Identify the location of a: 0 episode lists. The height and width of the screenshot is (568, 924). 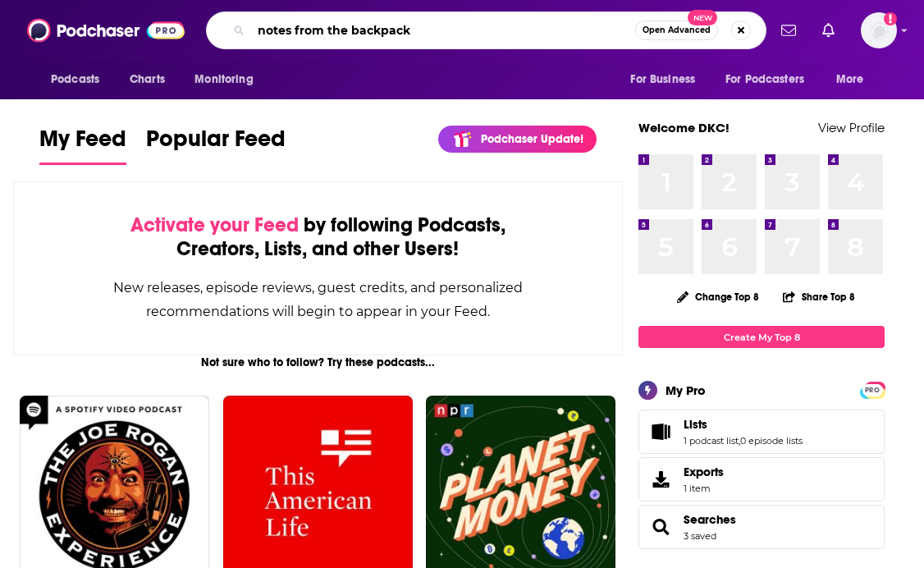
(772, 441).